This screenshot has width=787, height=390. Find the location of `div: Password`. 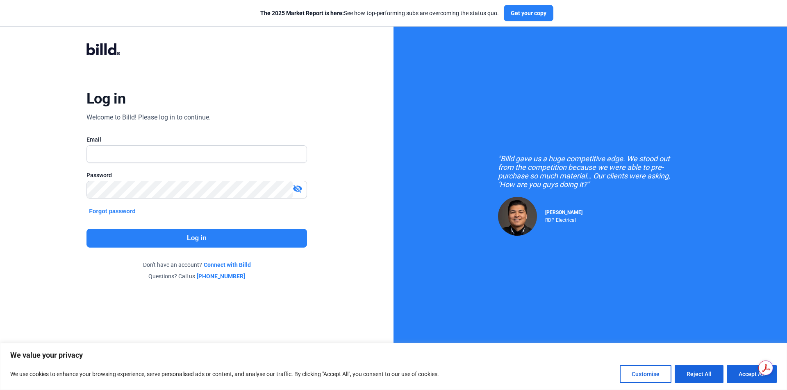

div: Password is located at coordinates (197, 175).